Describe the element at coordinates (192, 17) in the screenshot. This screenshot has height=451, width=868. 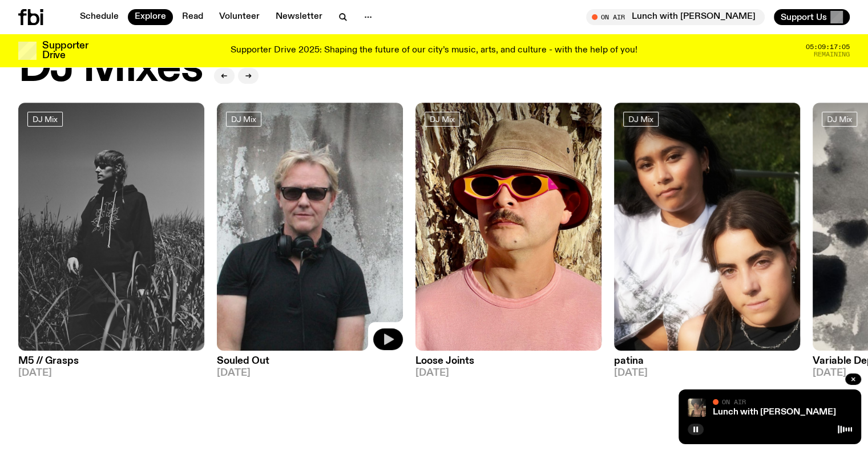
I see `a: Read` at that location.